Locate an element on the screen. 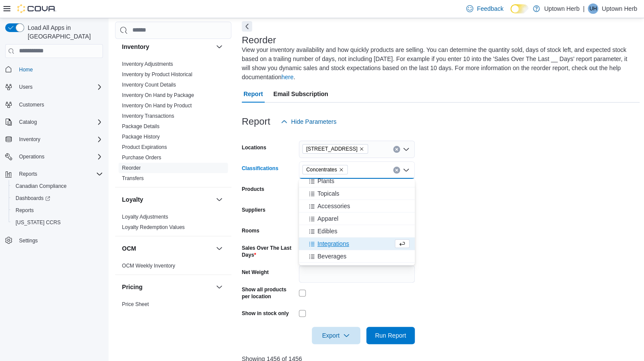 This screenshot has width=644, height=361. a: Transfers is located at coordinates (133, 178).